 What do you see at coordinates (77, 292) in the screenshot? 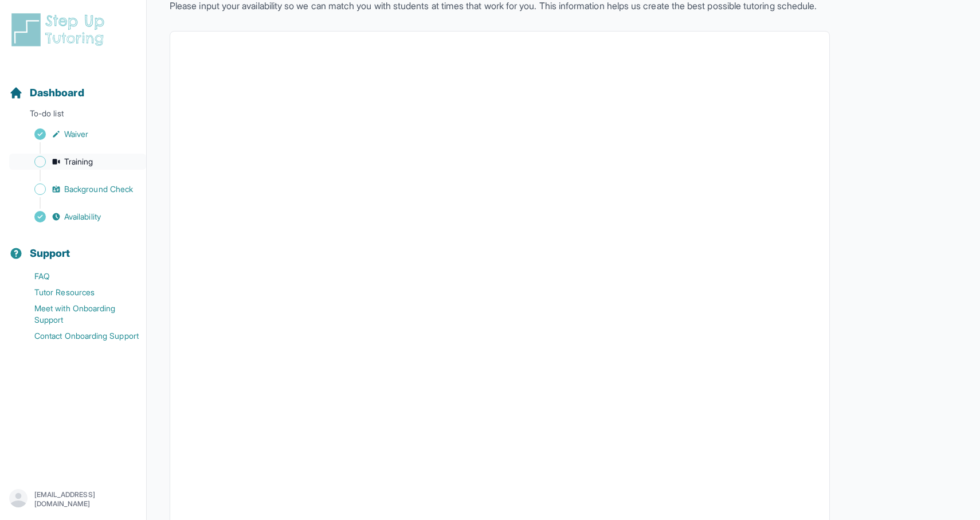
I see `a: Tutor Resources` at bounding box center [77, 292].